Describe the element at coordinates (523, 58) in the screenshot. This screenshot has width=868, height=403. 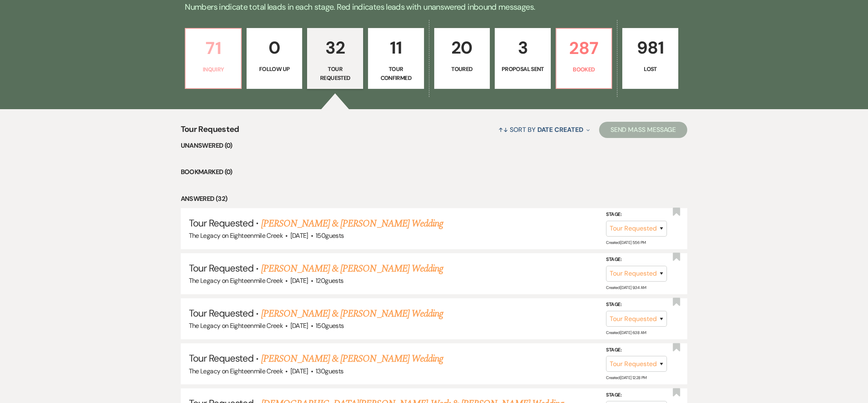
I see `a: 3Proposal Sent` at that location.